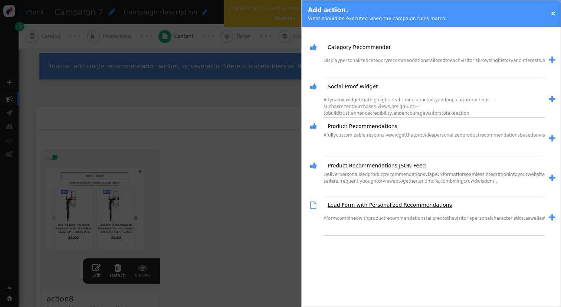  Describe the element at coordinates (374, 165) in the screenshot. I see `a: Product Recommendations JSON Feed` at that location.